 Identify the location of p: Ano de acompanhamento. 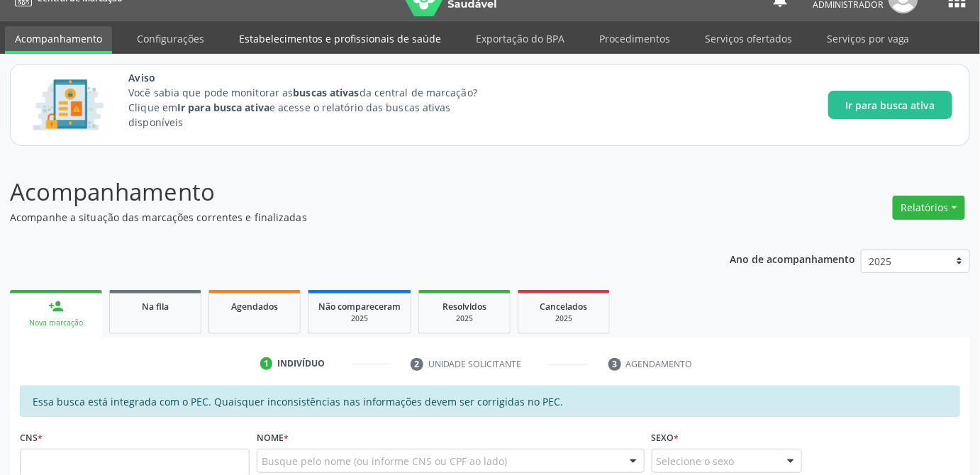
(793, 258).